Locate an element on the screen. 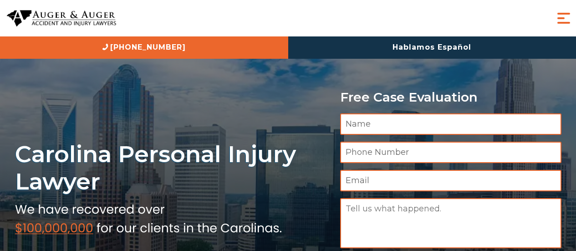 The width and height of the screenshot is (576, 251). p: Free Case Evaluation is located at coordinates (451, 97).